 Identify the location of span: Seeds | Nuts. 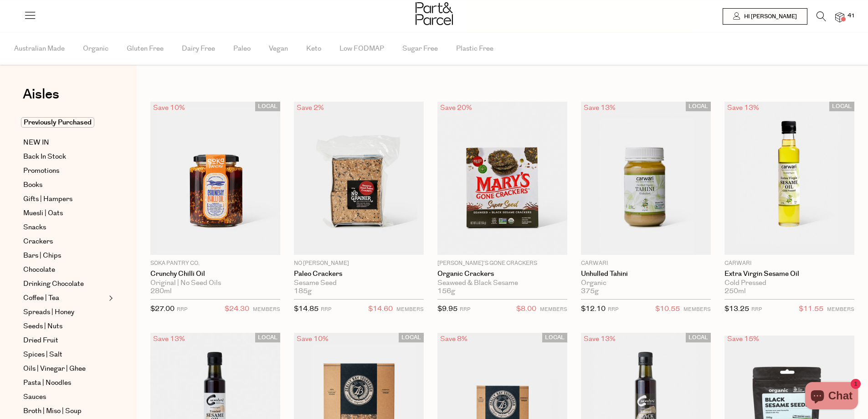
(43, 326).